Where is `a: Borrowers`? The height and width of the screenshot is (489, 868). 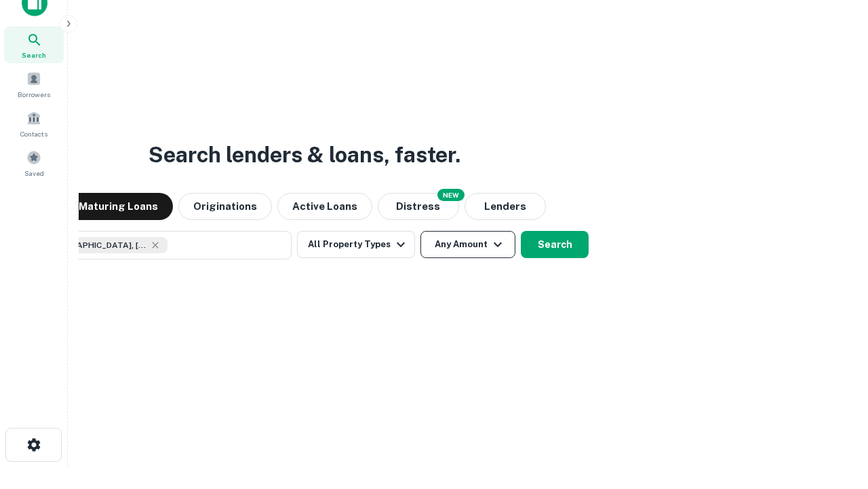 a: Borrowers is located at coordinates (34, 84).